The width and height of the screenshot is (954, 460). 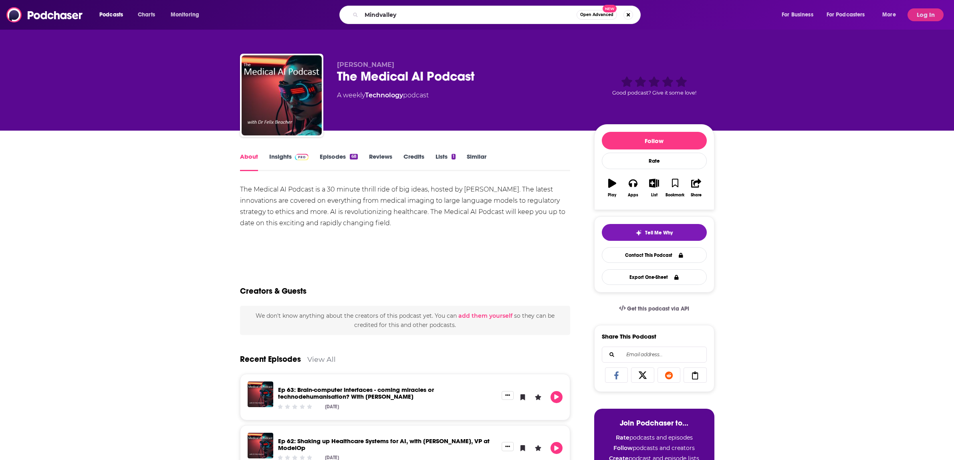 I want to click on div: 68, so click(x=353, y=157).